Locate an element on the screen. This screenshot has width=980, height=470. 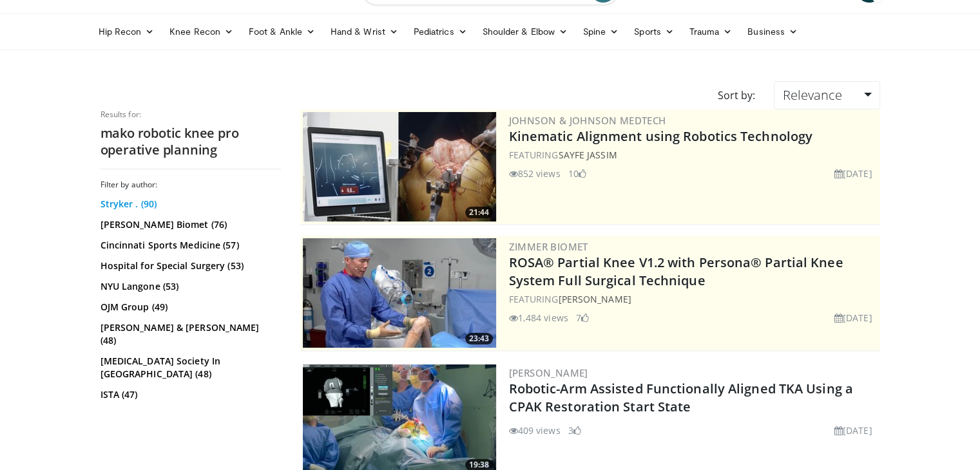
a: 23:43 is located at coordinates (399, 293).